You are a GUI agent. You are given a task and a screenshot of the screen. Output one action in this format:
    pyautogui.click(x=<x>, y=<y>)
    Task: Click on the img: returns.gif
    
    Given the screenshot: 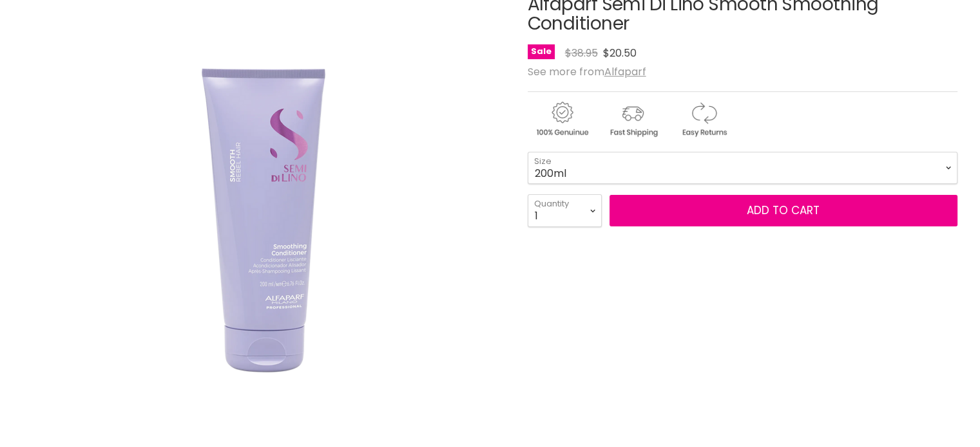 What is the action you would take?
    pyautogui.click(x=704, y=119)
    